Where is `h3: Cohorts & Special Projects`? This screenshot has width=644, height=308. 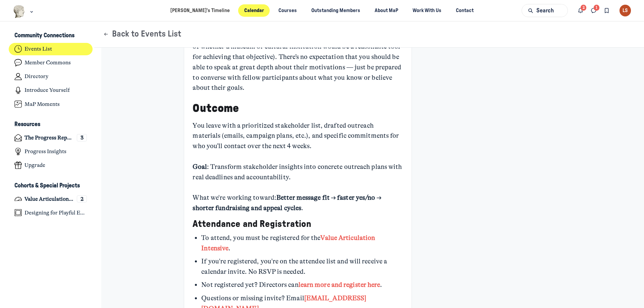
h3: Cohorts & Special Projects is located at coordinates (47, 186).